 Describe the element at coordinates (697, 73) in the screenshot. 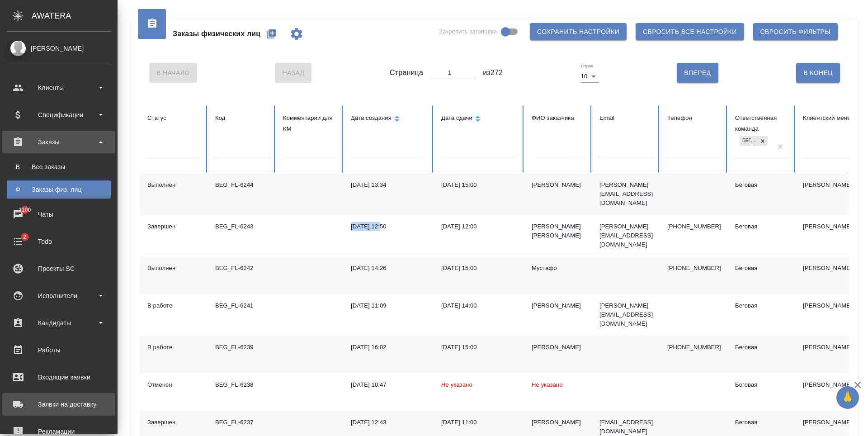

I see `span: Вперед` at that location.